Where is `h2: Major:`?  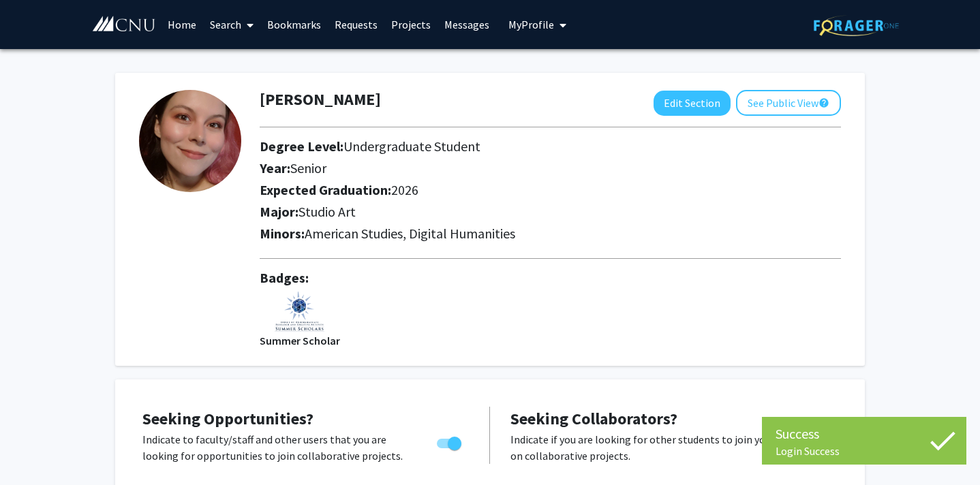
h2: Major: is located at coordinates (550, 212).